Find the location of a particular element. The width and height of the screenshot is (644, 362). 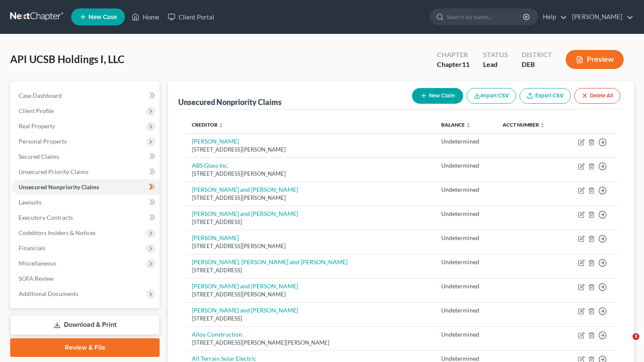

input: Search by name... is located at coordinates (485, 16).